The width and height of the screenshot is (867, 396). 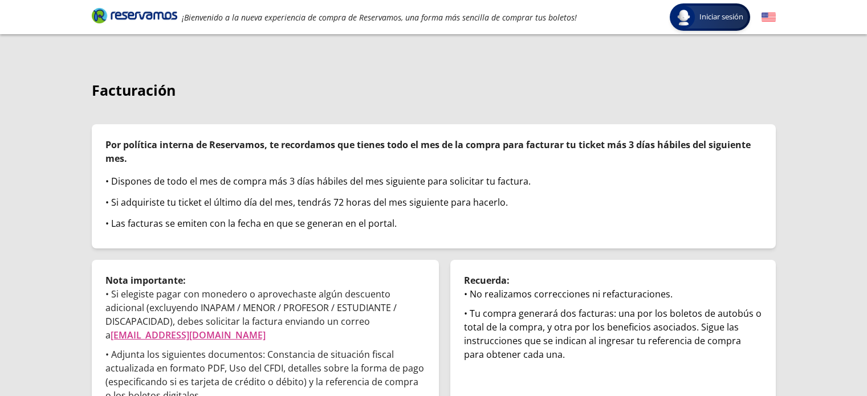 I want to click on i: Brand Logo, so click(x=135, y=15).